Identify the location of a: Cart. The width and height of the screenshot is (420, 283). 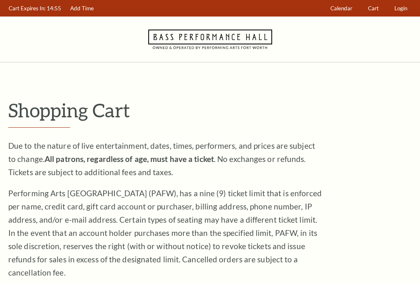
(374, 8).